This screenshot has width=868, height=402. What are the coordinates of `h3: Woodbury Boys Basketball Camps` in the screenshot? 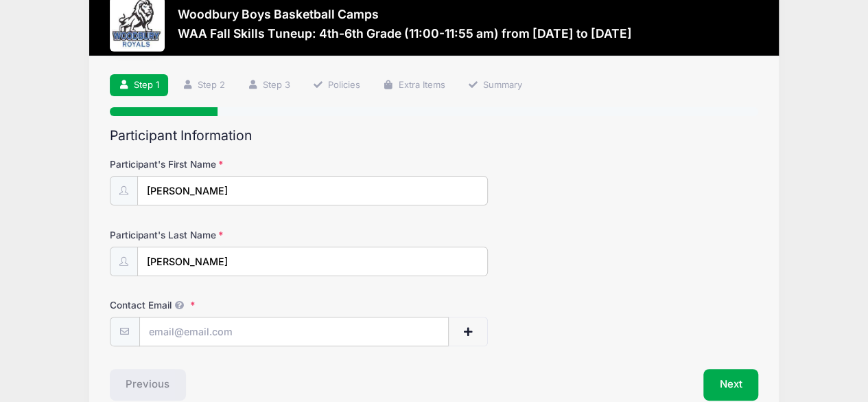 It's located at (405, 14).